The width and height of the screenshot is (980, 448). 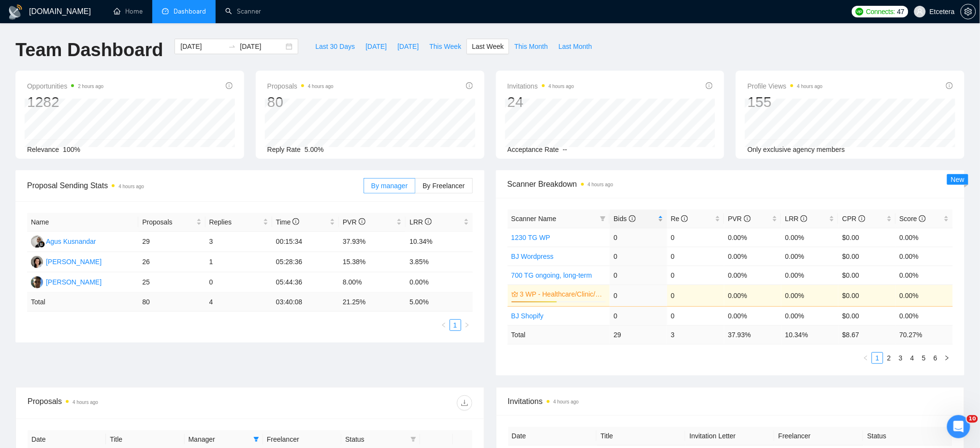 What do you see at coordinates (467, 325) in the screenshot?
I see `li: Next Page` at bounding box center [467, 325].